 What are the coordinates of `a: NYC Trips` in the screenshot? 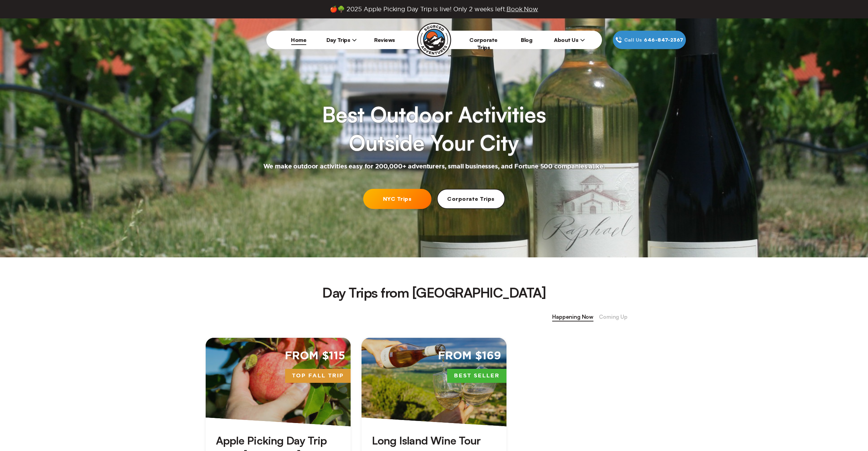 It's located at (397, 199).